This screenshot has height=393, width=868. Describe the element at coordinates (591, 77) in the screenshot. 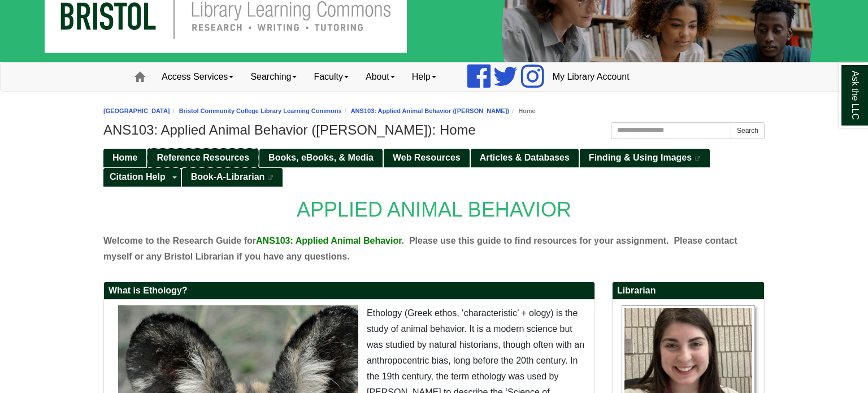

I see `a: My Library Account` at that location.